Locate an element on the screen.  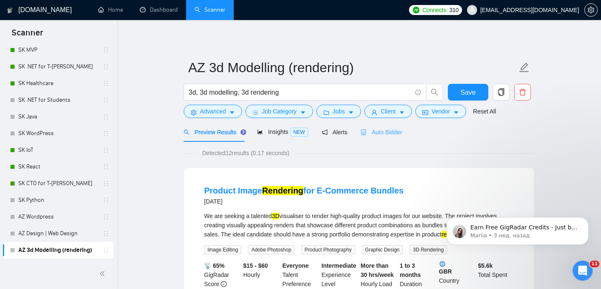
img: logo is located at coordinates (10, 10).